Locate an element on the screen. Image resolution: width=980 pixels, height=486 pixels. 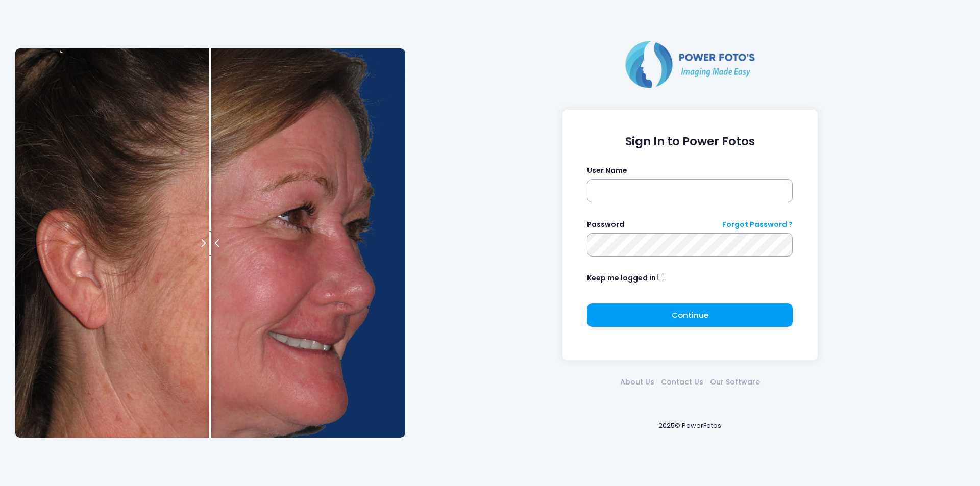
a: Contact Us is located at coordinates (682, 382).